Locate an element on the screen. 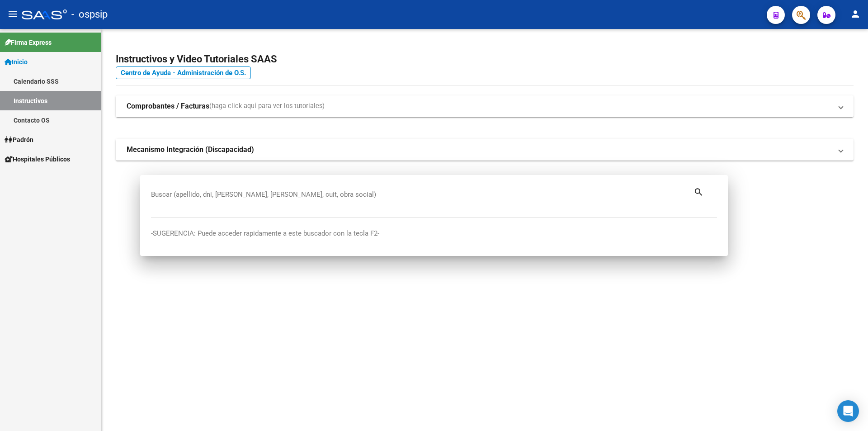  span: Firma Express is located at coordinates (28, 43).